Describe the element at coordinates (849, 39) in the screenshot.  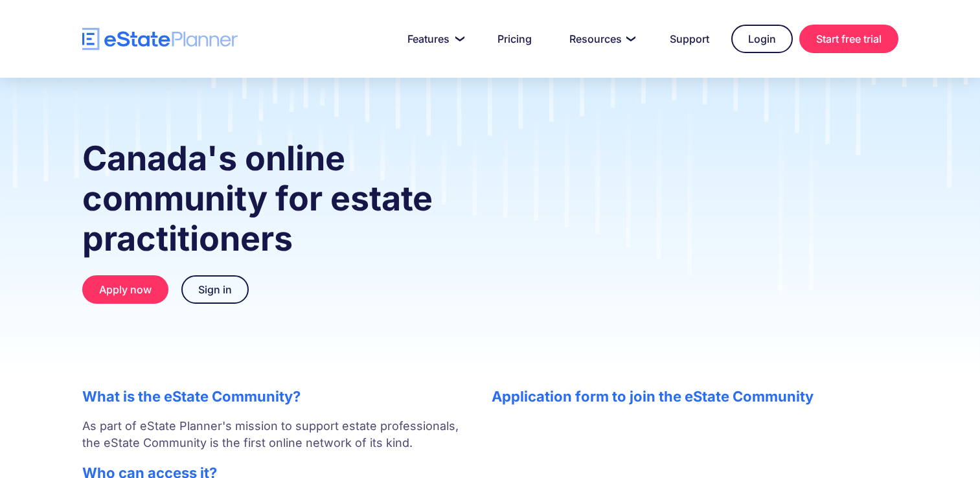
I see `a: Start free trial` at that location.